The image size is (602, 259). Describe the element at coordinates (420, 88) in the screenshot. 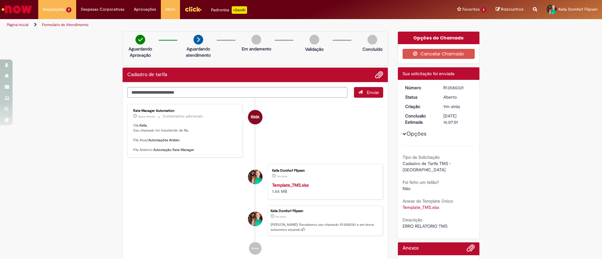

I see `dt: Número` at that location.